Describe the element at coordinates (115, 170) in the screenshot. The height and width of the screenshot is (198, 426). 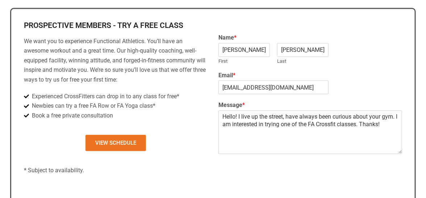
I see `p: * Subject to availability.` at that location.